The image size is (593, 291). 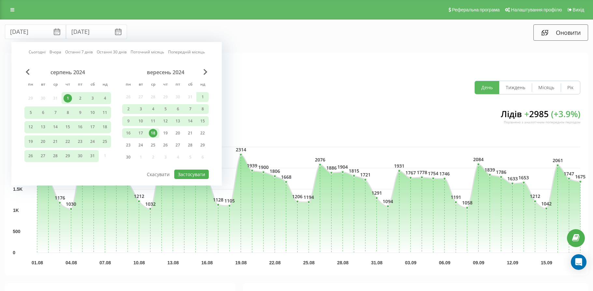 What do you see at coordinates (178, 109) in the screenshot?
I see `div: 6` at bounding box center [178, 109].